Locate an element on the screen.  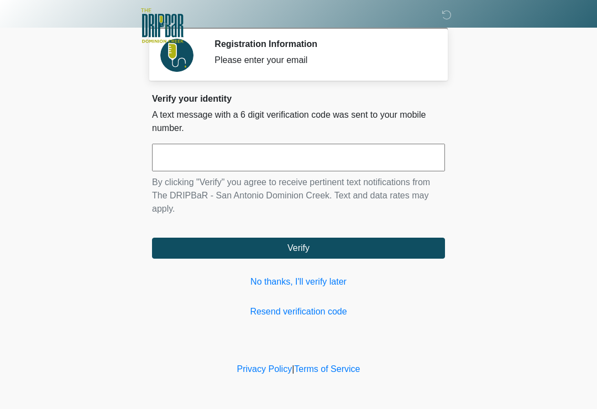
a: No thanks, I'll verify later is located at coordinates (299, 282).